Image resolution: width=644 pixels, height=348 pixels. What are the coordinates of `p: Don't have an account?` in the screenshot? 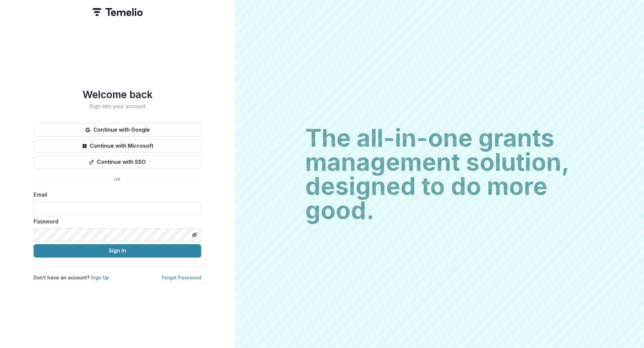 It's located at (71, 277).